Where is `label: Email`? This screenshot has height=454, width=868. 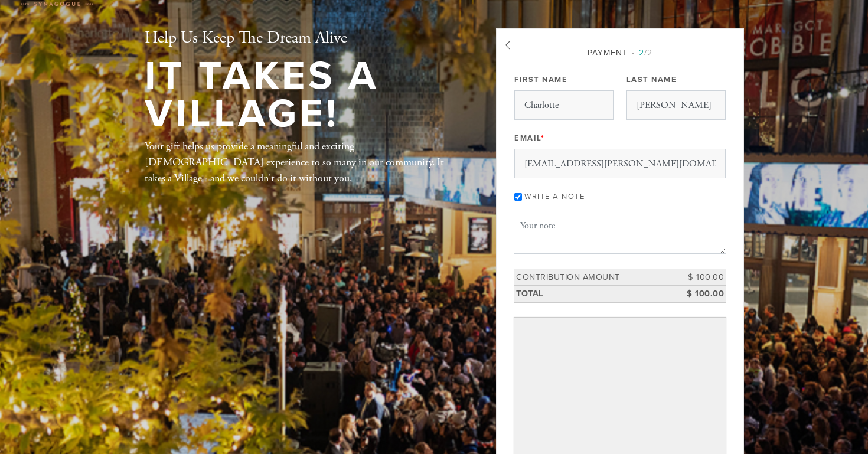 label: Email is located at coordinates (529, 138).